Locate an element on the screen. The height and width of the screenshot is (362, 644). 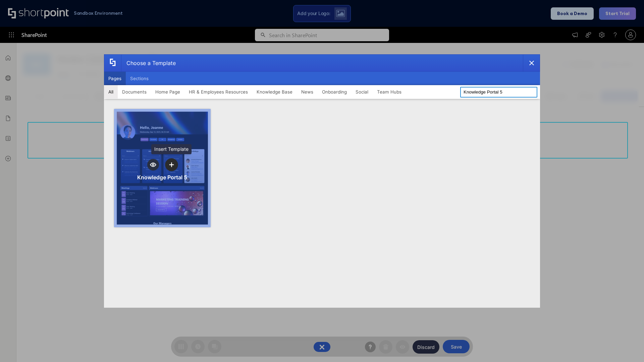
button: Social is located at coordinates (362, 92).